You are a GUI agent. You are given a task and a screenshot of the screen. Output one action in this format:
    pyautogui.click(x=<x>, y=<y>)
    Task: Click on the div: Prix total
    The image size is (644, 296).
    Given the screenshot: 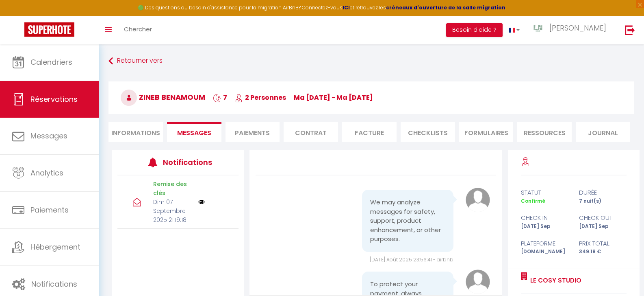 What is the action you would take?
    pyautogui.click(x=603, y=243)
    